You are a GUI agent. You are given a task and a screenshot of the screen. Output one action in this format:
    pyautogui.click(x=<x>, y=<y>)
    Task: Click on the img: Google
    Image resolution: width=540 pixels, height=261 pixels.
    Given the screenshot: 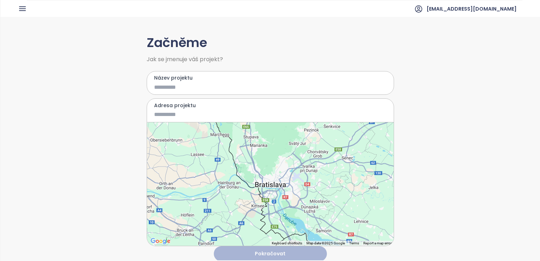 What is the action you would take?
    pyautogui.click(x=160, y=241)
    